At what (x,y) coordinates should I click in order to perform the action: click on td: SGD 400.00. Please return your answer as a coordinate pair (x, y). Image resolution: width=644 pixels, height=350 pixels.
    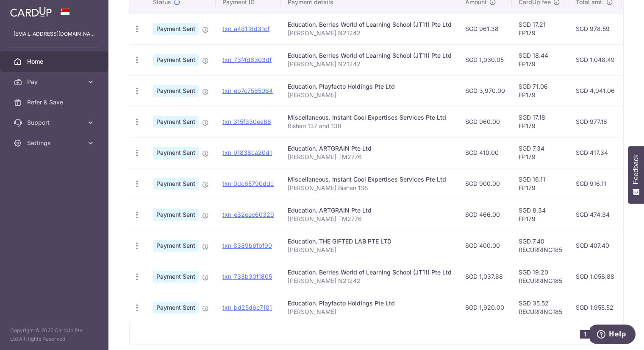
    Looking at the image, I should click on (485, 245).